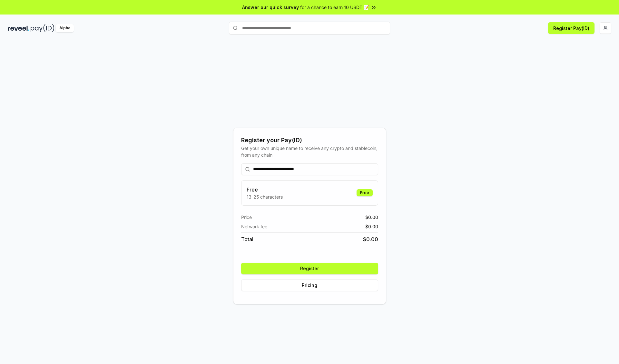  What do you see at coordinates (65, 28) in the screenshot?
I see `div: Alpha` at bounding box center [65, 28].